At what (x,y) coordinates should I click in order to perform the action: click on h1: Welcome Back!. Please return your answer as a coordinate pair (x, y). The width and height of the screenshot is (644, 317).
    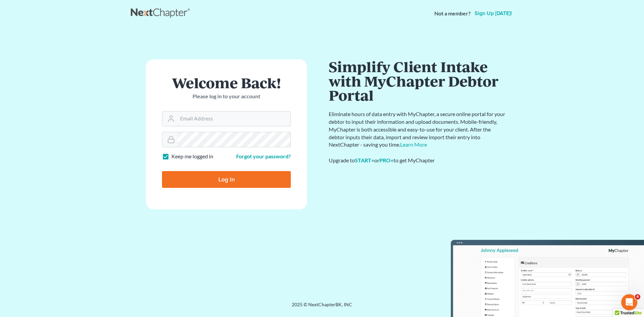
    Looking at the image, I should click on (226, 83).